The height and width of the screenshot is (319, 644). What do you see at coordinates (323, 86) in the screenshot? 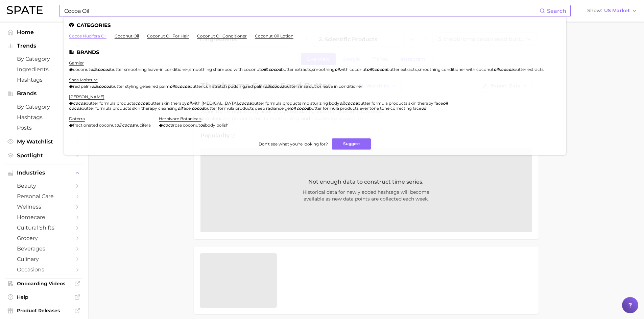
I see `span: butter rinse out or leave in conditioner` at bounding box center [323, 86].